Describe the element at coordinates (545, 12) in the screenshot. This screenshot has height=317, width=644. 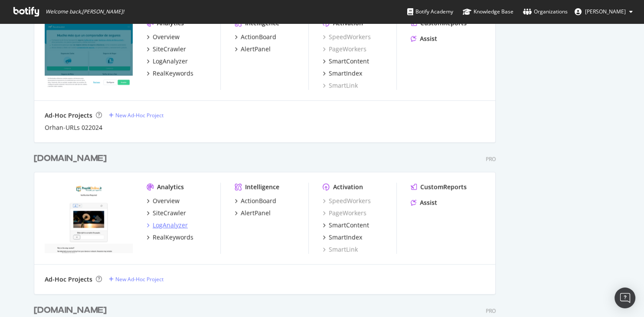
I see `div: Organizations` at that location.